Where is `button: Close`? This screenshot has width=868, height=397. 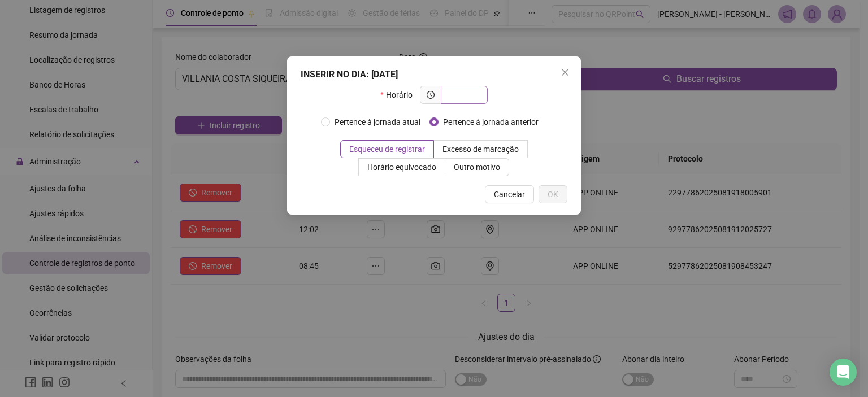 button: Close is located at coordinates (566, 72).